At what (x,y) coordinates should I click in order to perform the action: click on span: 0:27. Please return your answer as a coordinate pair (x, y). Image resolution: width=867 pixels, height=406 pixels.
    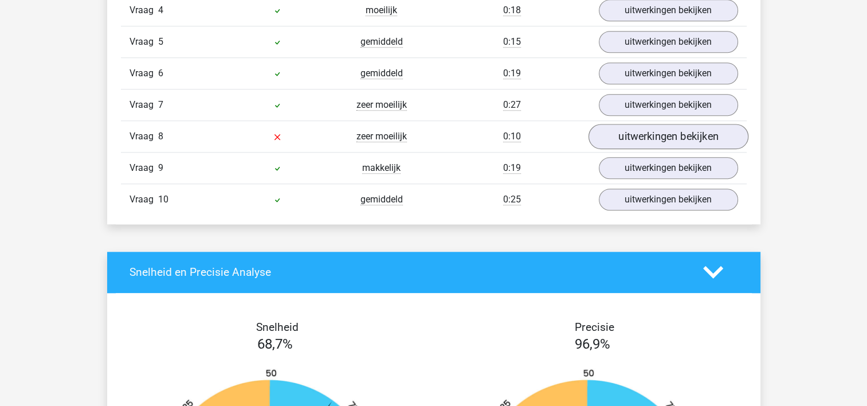
    Looking at the image, I should click on (512, 105).